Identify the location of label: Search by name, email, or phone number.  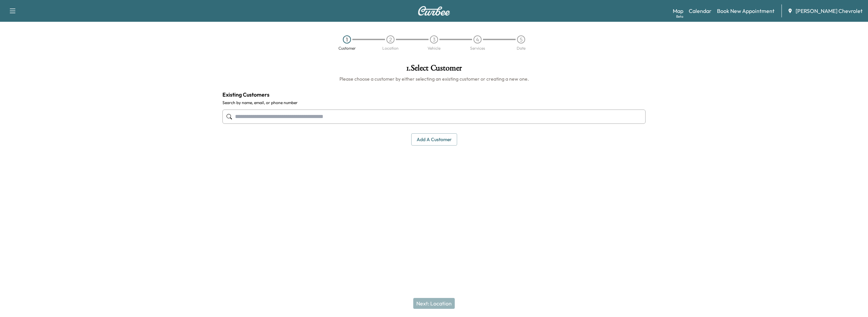
(434, 103).